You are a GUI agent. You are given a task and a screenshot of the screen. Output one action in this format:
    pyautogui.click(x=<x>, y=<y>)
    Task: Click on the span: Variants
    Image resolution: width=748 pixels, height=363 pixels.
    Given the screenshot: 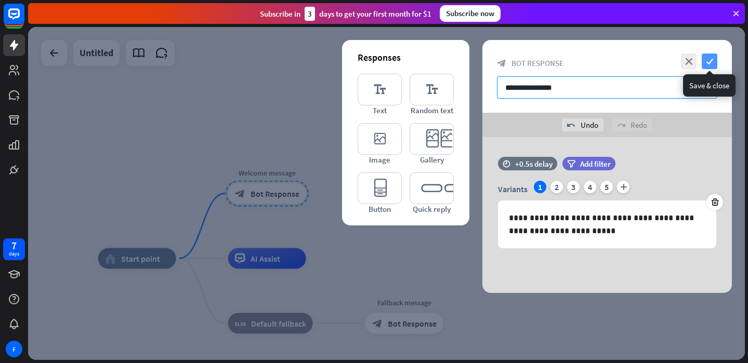 What is the action you would take?
    pyautogui.click(x=513, y=189)
    